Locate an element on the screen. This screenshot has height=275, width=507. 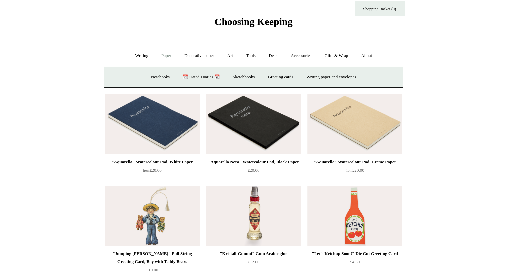
a: Art is located at coordinates (230, 56).